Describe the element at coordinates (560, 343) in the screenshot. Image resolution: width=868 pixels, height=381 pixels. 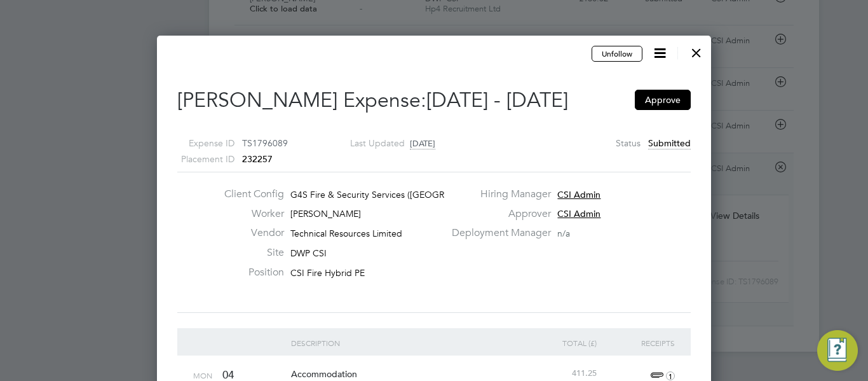
I see `div: Total (£)` at that location.